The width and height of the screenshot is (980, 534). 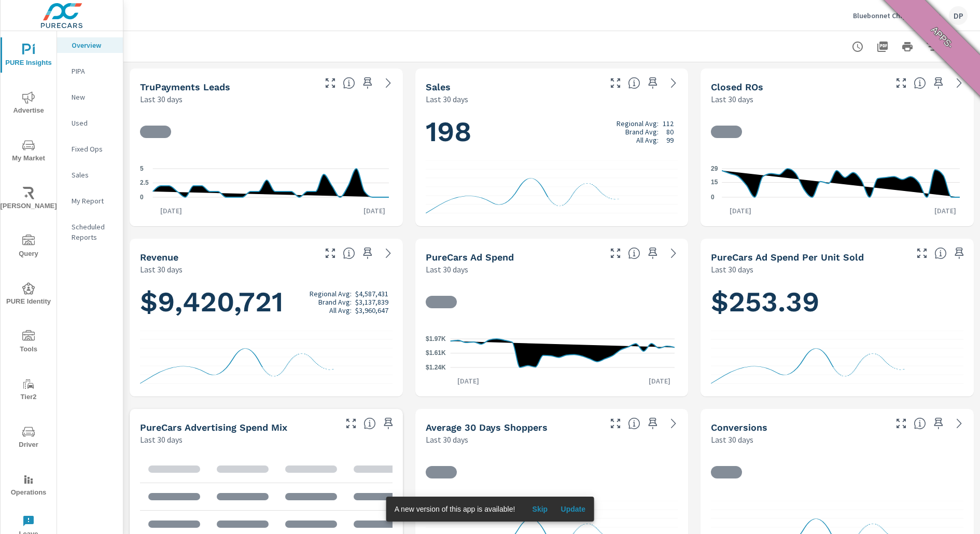 I want to click on h5: Average 30 Days Shoppers, so click(x=487, y=428).